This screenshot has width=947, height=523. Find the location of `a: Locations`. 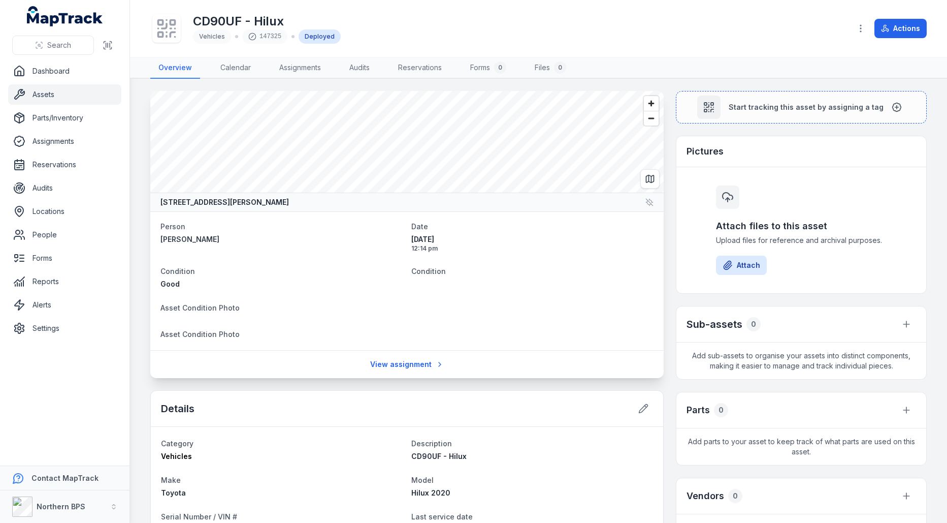

a: Locations is located at coordinates (65, 211).